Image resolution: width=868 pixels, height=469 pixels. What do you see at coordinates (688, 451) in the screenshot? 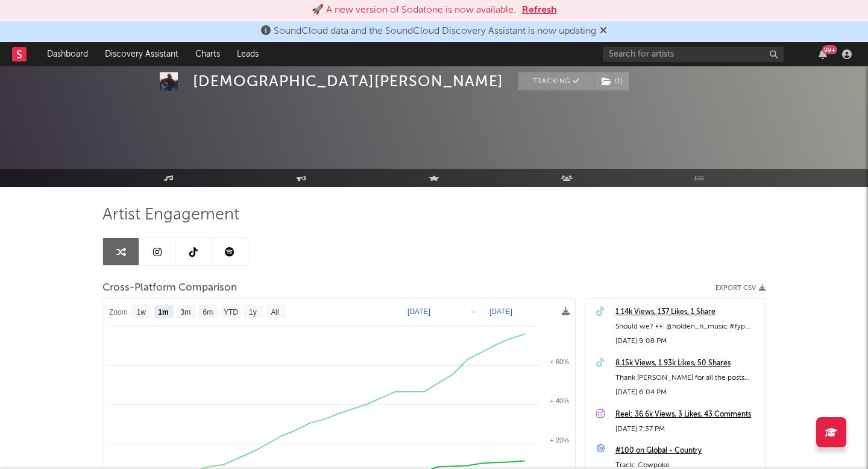
I see `a: #100 on Global - Country` at bounding box center [688, 451].